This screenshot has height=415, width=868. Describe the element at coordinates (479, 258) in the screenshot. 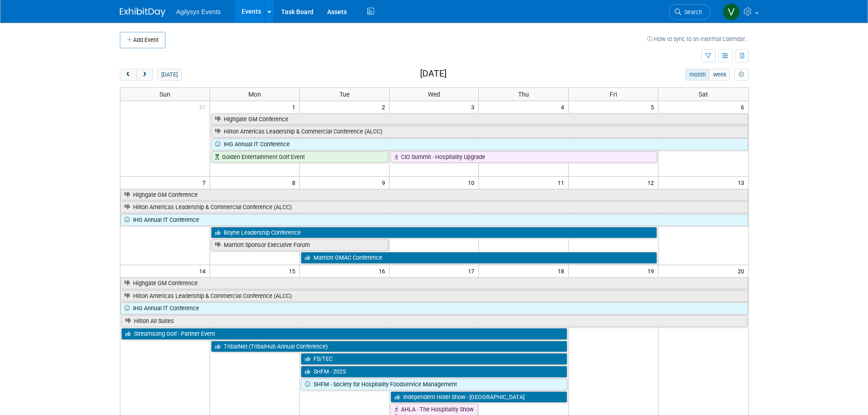

I see `a: Marriott GMAC Conference` at that location.